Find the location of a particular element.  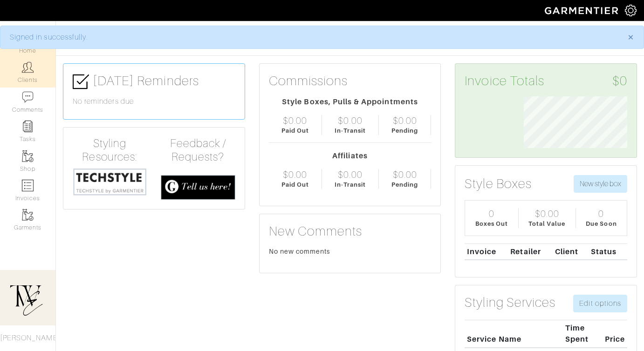

h3: Style Boxes is located at coordinates (498, 184).